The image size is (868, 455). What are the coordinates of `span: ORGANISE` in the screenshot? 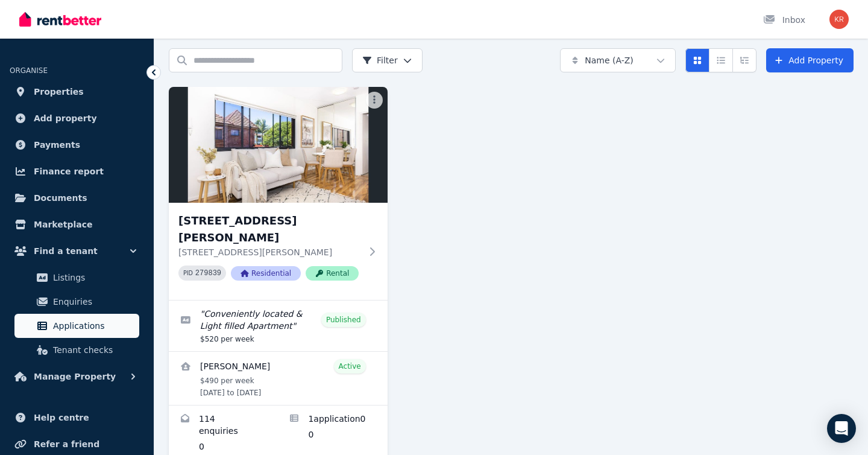 It's located at (28, 71).